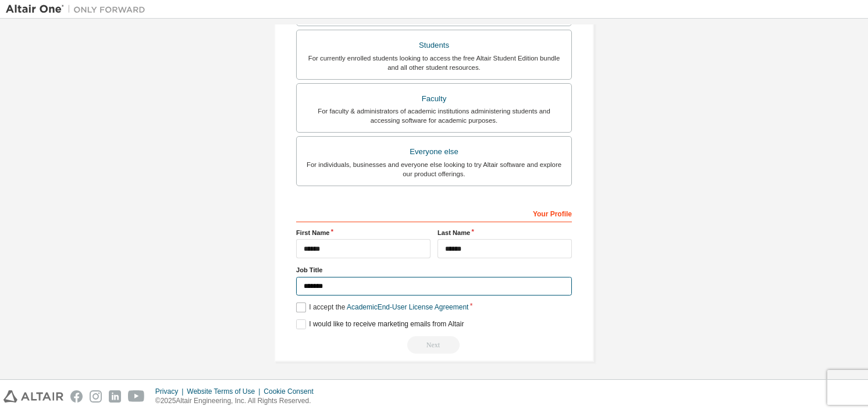  Describe the element at coordinates (407, 307) in the screenshot. I see `a: Academic End-User License Agreement` at that location.